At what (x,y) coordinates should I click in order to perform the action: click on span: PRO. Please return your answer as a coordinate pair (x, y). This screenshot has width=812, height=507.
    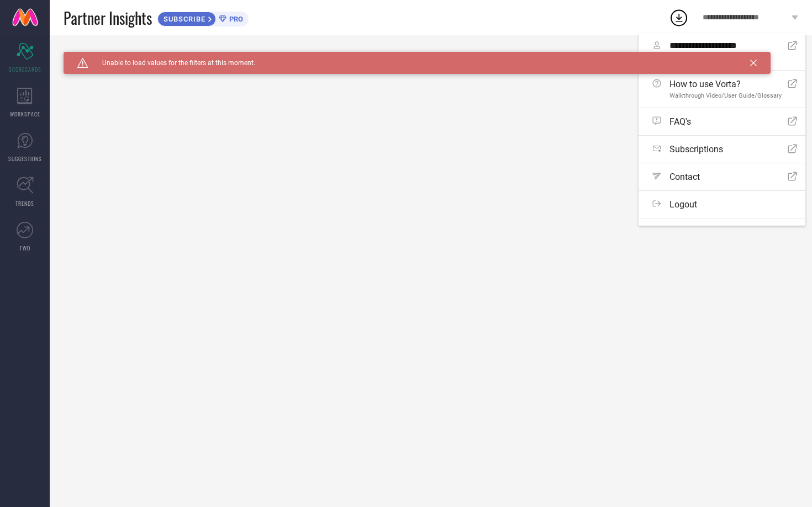
    Looking at the image, I should click on (235, 19).